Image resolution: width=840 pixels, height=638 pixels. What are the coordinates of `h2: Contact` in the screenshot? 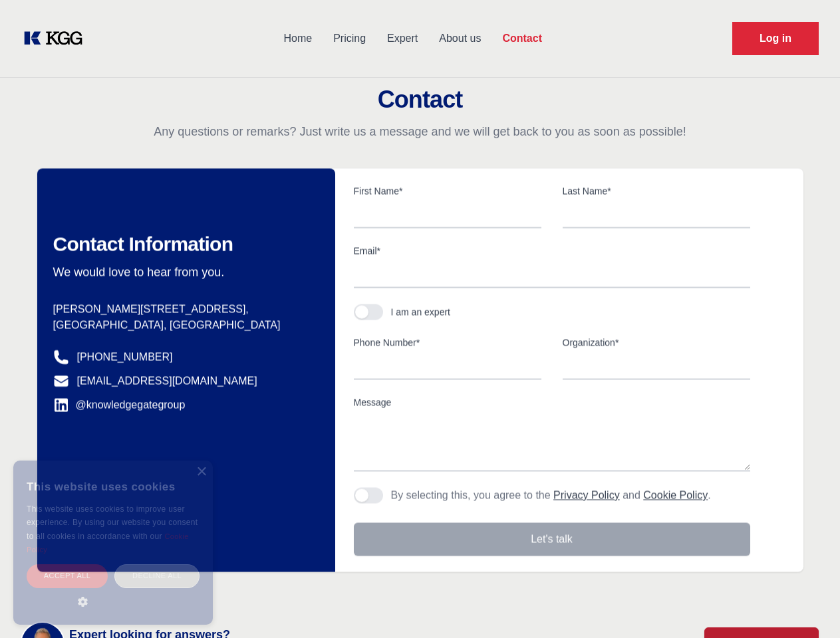 It's located at (420, 99).